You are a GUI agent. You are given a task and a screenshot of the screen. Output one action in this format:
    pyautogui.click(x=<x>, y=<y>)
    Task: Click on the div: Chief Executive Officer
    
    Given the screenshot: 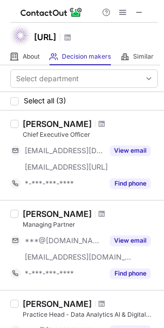 What is the action you would take?
    pyautogui.click(x=90, y=135)
    